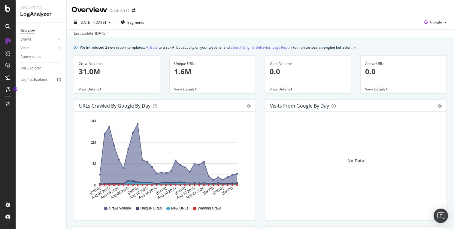 The height and width of the screenshot is (229, 454). What do you see at coordinates (436, 22) in the screenshot?
I see `span: Google` at bounding box center [436, 22].